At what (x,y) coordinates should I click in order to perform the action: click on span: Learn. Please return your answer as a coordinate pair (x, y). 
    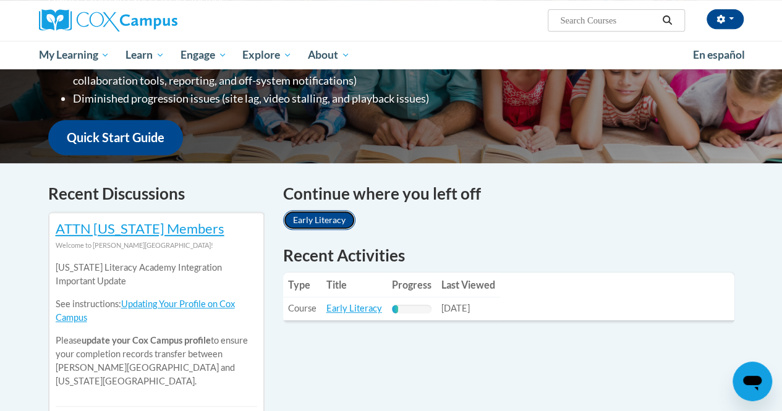
    Looking at the image, I should click on (145, 55).